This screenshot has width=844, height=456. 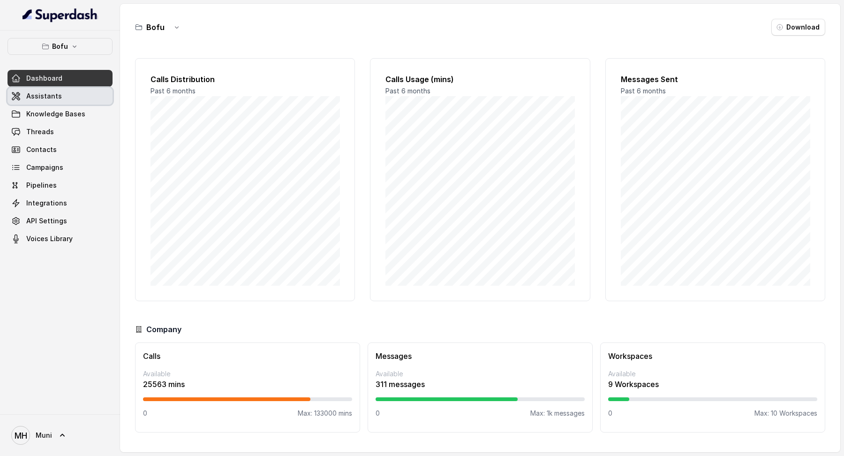 What do you see at coordinates (480, 356) in the screenshot?
I see `h3: Messages` at bounding box center [480, 356].